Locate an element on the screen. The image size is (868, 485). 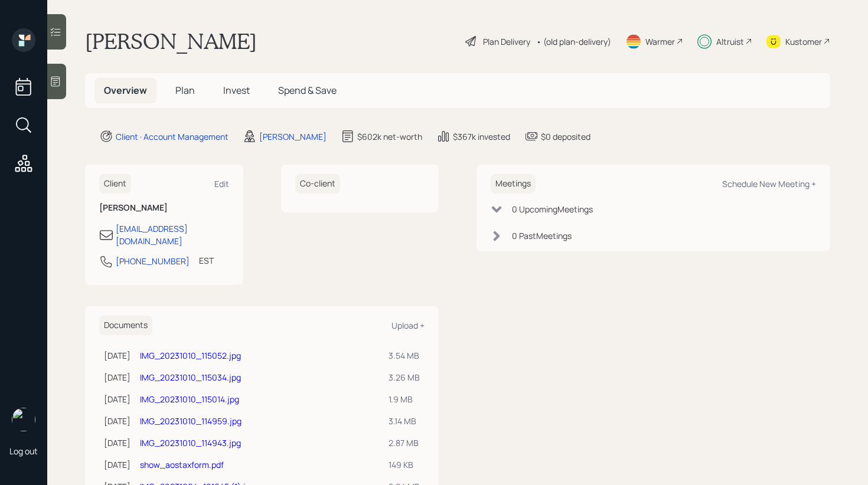
div: $602k net-worth is located at coordinates (390, 136).